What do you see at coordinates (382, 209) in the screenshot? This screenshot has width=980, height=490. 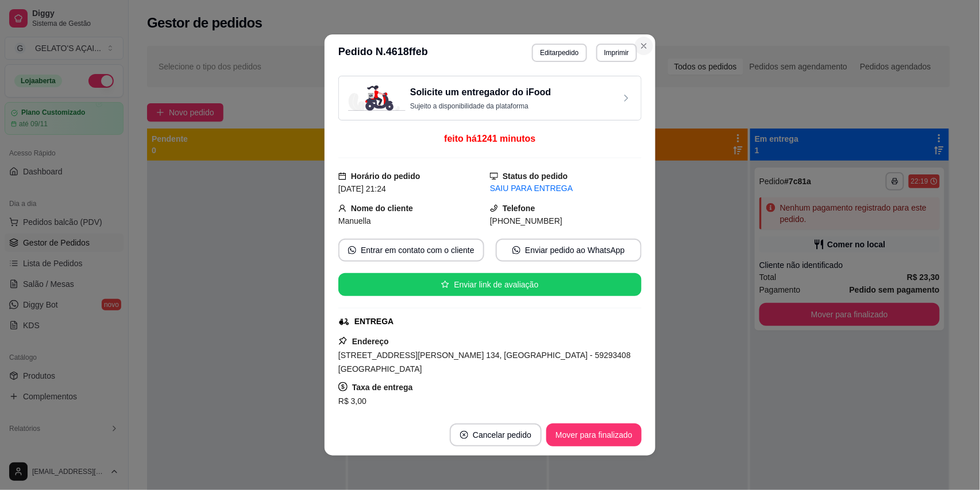 I see `strong: Nome do cliente` at bounding box center [382, 209].